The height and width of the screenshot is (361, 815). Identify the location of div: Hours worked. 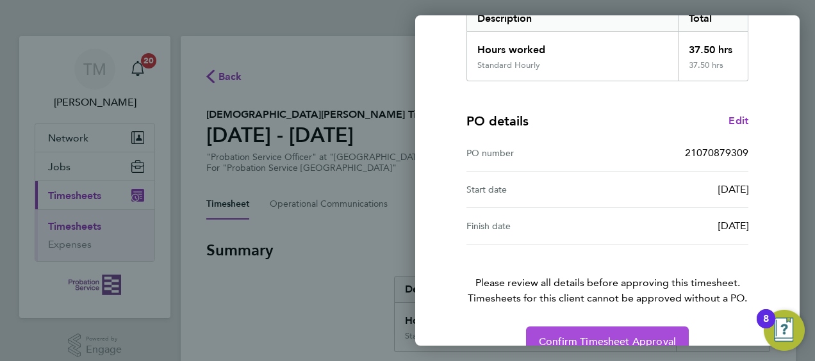
(572, 46).